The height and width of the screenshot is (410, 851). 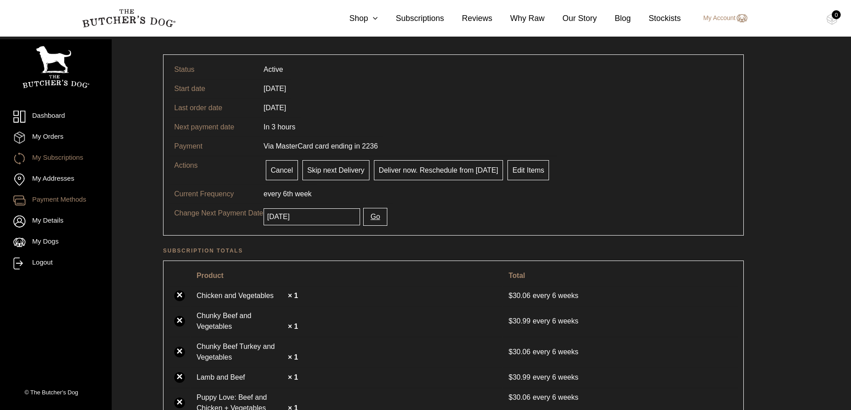 I want to click on p: Current Frequency, so click(x=219, y=194).